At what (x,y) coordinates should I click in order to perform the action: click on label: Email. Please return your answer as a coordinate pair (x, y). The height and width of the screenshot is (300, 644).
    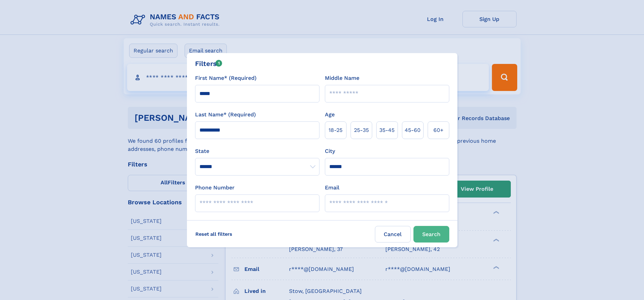
    Looking at the image, I should click on (332, 188).